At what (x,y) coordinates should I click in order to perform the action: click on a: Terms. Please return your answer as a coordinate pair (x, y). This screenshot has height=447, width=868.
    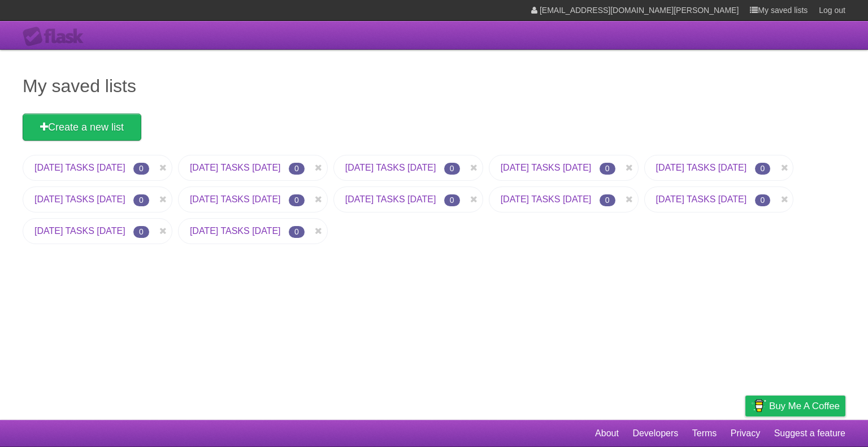
    Looking at the image, I should click on (705, 434).